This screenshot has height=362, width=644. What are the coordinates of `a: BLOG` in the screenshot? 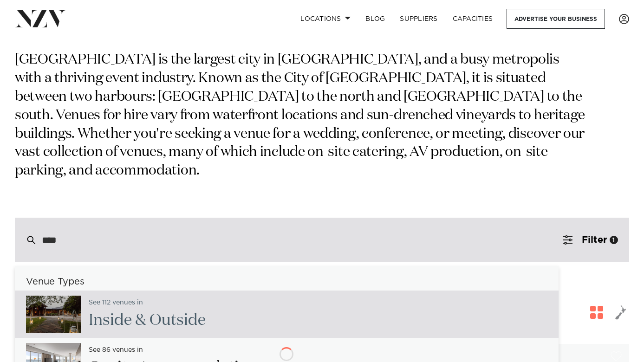 It's located at (375, 18).